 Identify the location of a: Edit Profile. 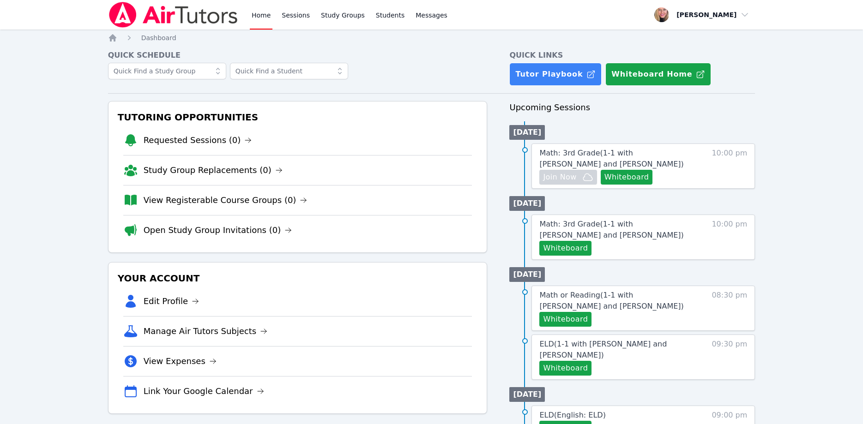
(171, 302).